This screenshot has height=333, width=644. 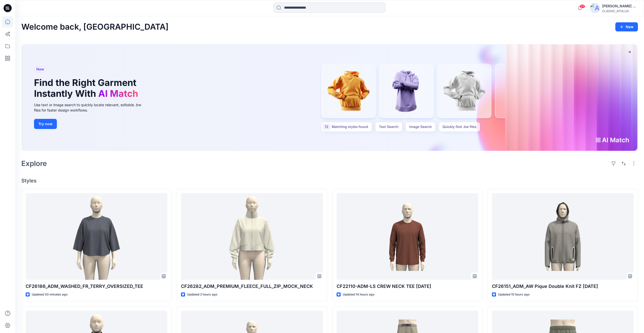 What do you see at coordinates (595, 8) in the screenshot?
I see `img: avatar` at bounding box center [595, 8].